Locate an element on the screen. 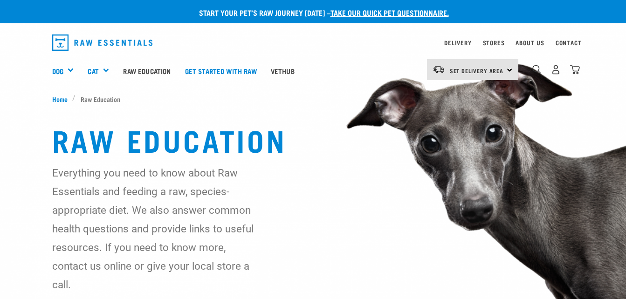  a: About Us is located at coordinates (530, 42).